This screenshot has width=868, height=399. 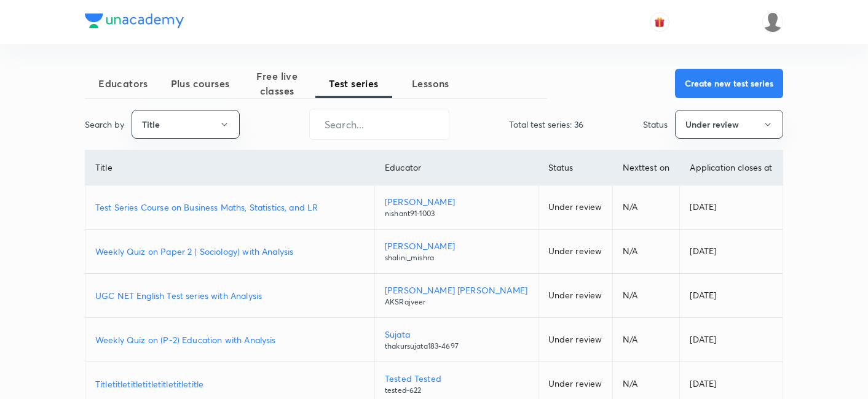 I want to click on p: UGC NET English Test series with Analysis, so click(x=230, y=295).